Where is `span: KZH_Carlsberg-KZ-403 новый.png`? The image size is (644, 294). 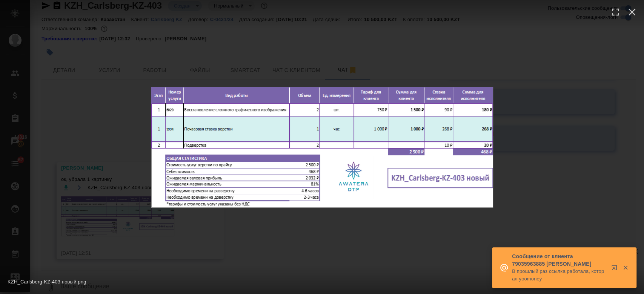 span: KZH_Carlsberg-KZ-403 новый.png is located at coordinates (46, 282).